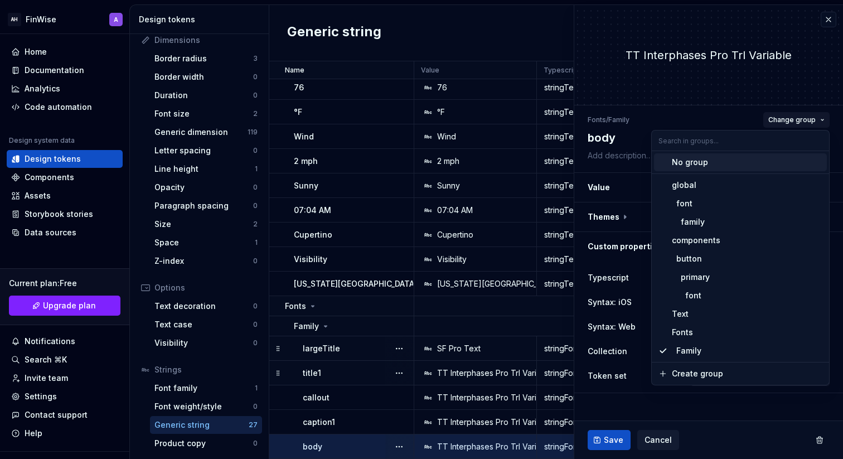 The image size is (843, 459). I want to click on div: Data sources, so click(50, 233).